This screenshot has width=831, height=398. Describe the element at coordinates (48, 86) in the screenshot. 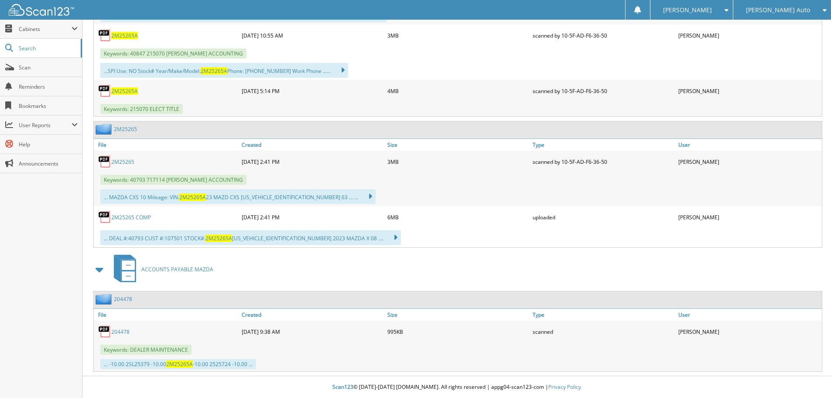

I see `span: Reminders` at that location.